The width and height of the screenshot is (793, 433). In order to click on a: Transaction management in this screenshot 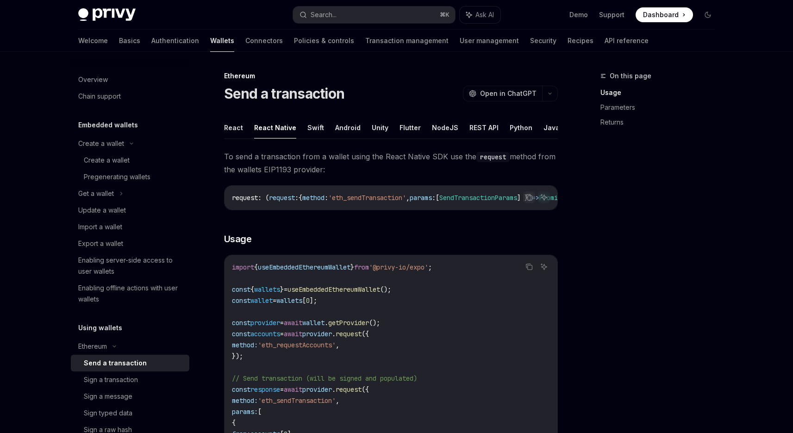, I will do `click(407, 41)`.